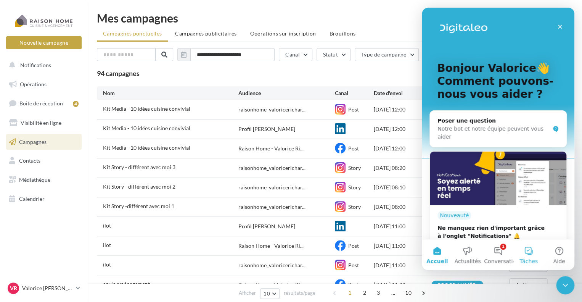 This screenshot has height=302, width=582. I want to click on span: Tâches, so click(107, 253).